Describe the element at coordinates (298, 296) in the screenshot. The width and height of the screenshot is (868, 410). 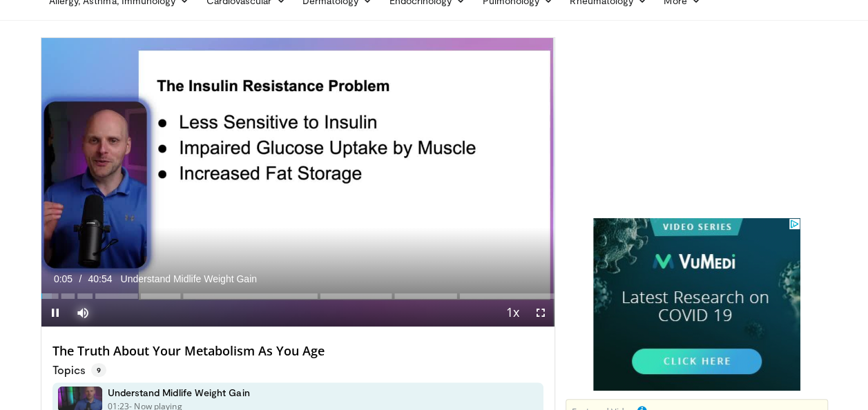
I see `div: Progress Bar` at that location.